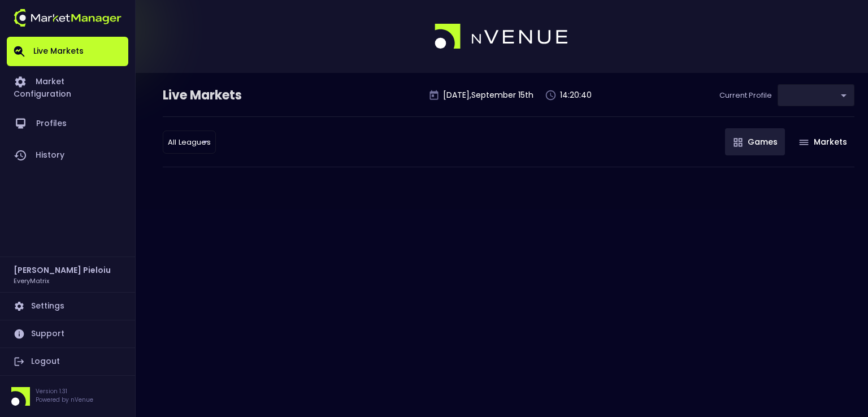 This screenshot has width=868, height=417. Describe the element at coordinates (67, 362) in the screenshot. I see `a: Logout` at that location.